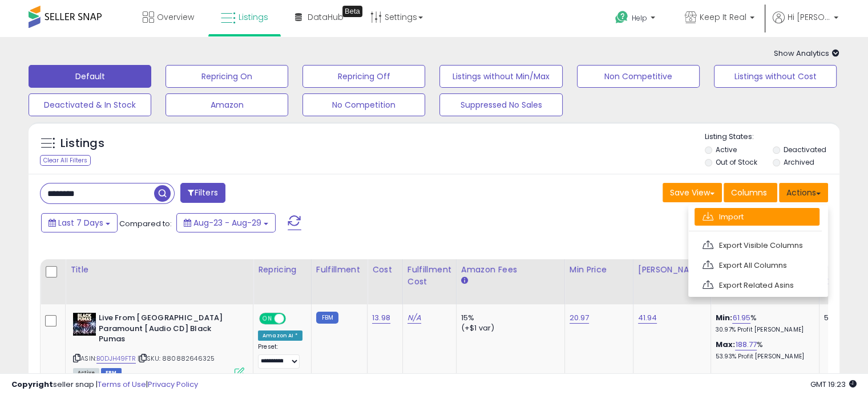 The width and height of the screenshot is (868, 396). I want to click on p: Listing States:, so click(772, 137).